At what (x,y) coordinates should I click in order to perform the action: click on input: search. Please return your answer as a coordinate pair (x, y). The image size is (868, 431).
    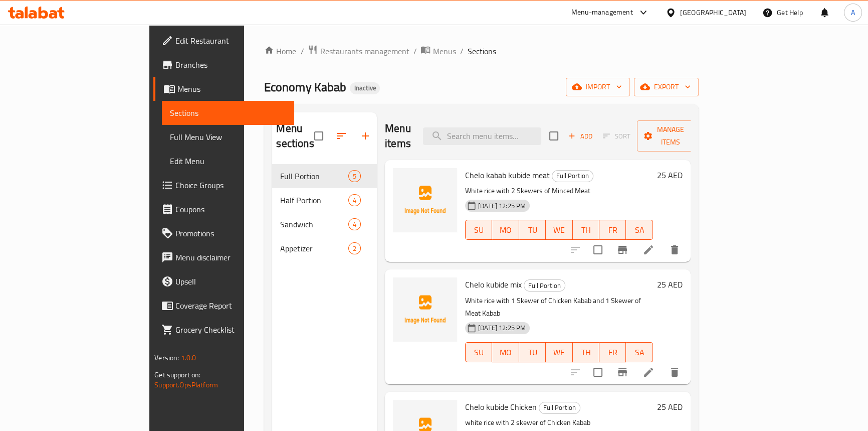
    Looking at the image, I should click on (482, 136).